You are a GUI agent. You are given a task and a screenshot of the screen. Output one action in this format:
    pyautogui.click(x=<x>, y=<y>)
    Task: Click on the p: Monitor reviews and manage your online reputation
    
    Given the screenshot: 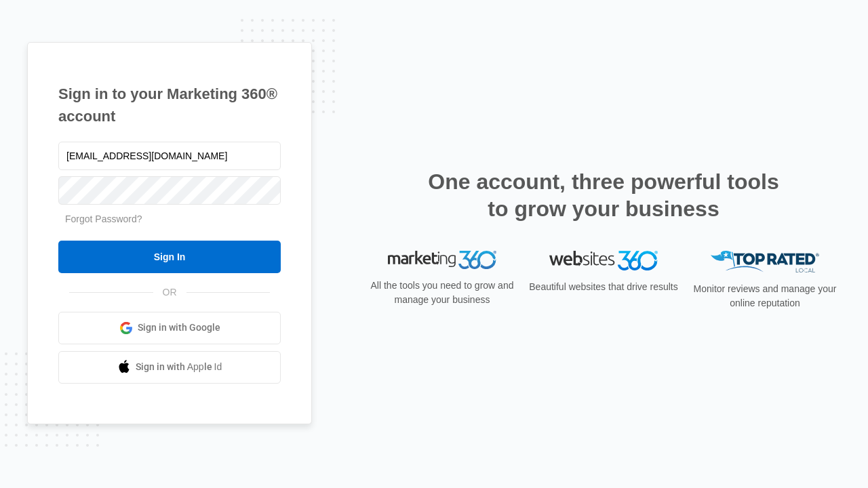 What is the action you would take?
    pyautogui.click(x=765, y=296)
    